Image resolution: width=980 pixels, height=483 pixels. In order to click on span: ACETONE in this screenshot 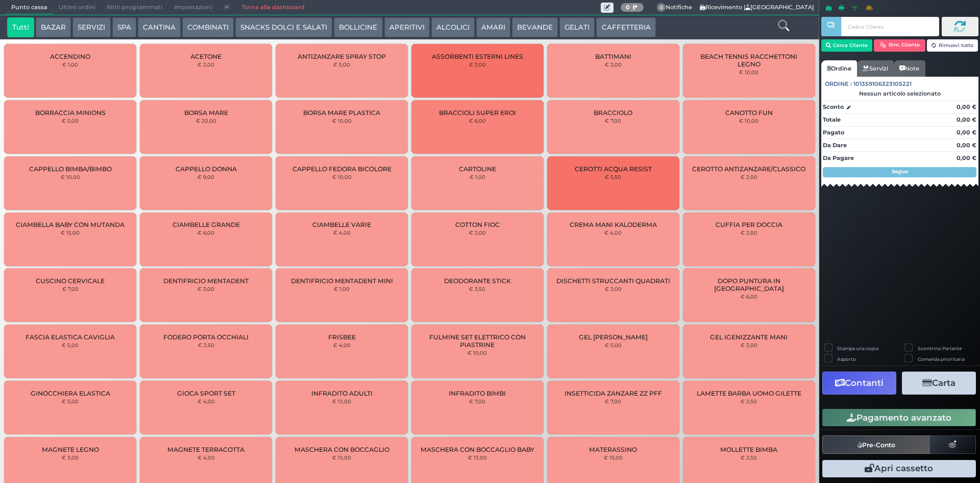, I will do `click(205, 56)`.